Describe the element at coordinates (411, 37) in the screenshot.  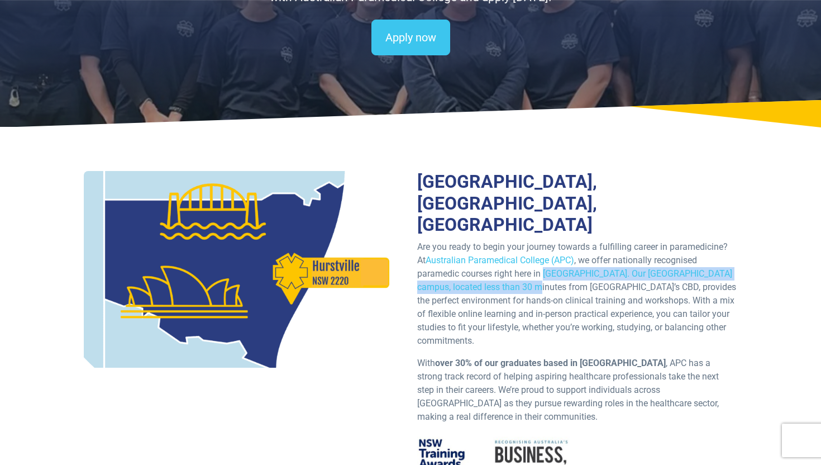
I see `a: Apply now` at that location.